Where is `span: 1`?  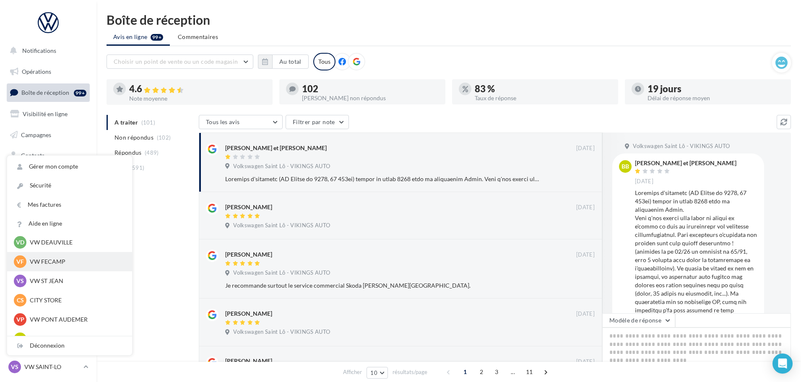 span: 1 is located at coordinates (465, 372).